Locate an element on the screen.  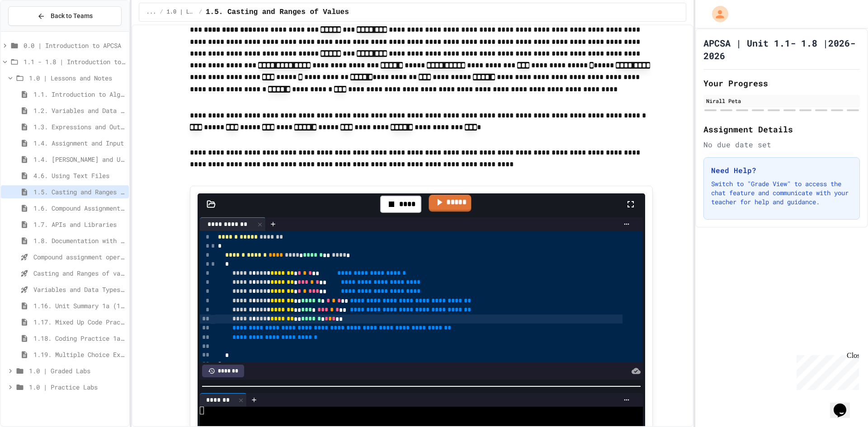
h2: Your Progress is located at coordinates (782, 83).